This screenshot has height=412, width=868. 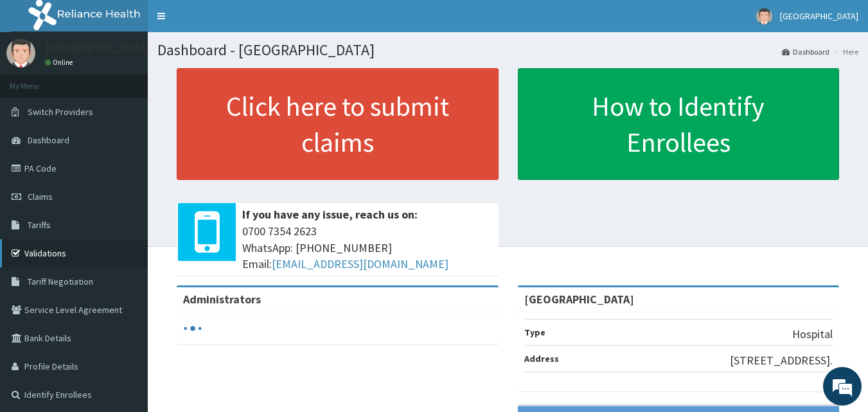 I want to click on p: Hospital, so click(x=812, y=334).